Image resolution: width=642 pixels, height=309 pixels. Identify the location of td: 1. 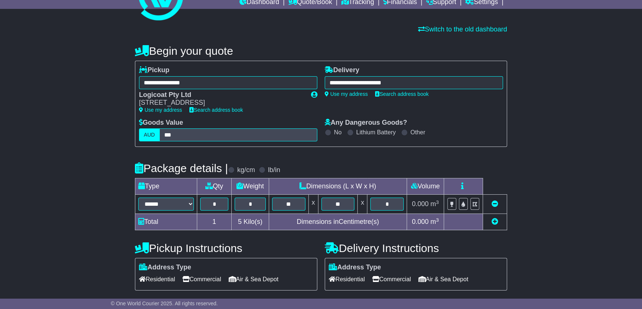
(214, 222).